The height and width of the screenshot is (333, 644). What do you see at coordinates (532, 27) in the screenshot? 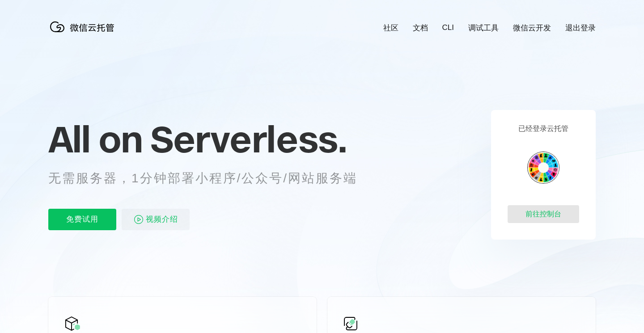
I see `a: 微信云开发` at bounding box center [532, 27].